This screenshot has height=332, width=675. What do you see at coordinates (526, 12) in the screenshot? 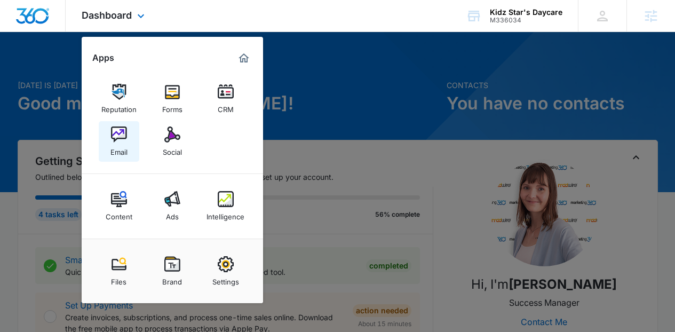
I see `div: account name` at bounding box center [526, 12].